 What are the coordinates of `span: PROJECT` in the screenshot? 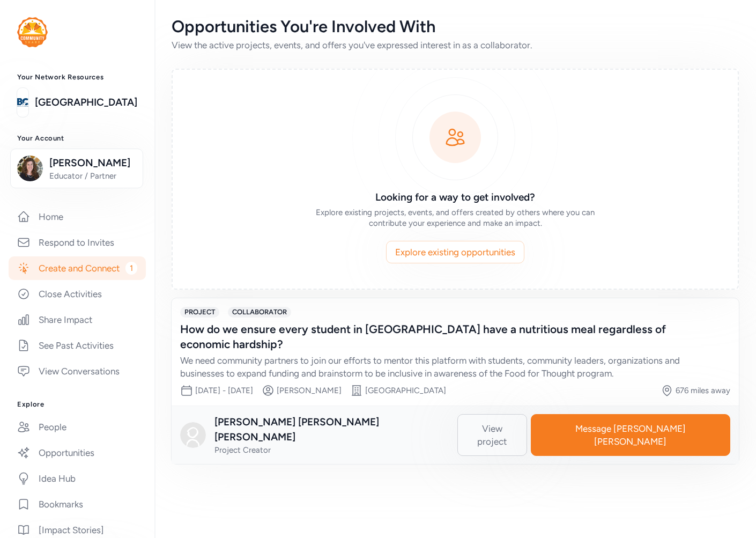 It's located at (199, 313).